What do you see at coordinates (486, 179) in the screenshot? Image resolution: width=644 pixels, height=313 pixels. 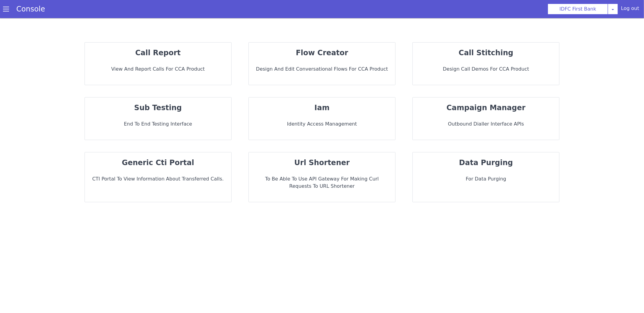 I see `p: For data purging` at bounding box center [486, 179].